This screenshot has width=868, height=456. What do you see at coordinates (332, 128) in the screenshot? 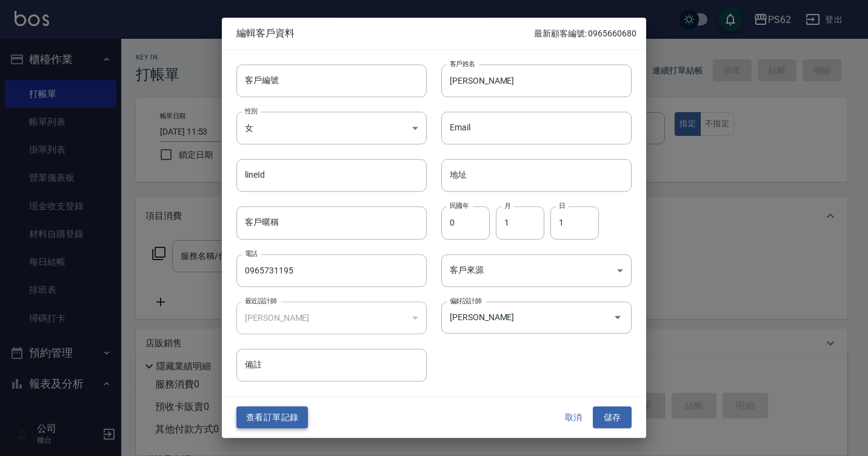
I see `div: 女` at bounding box center [332, 128].